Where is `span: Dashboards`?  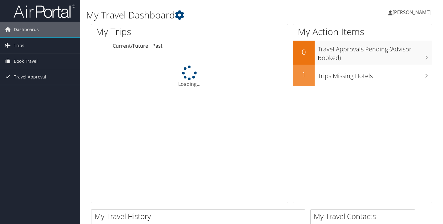
span: Dashboards is located at coordinates (26, 30).